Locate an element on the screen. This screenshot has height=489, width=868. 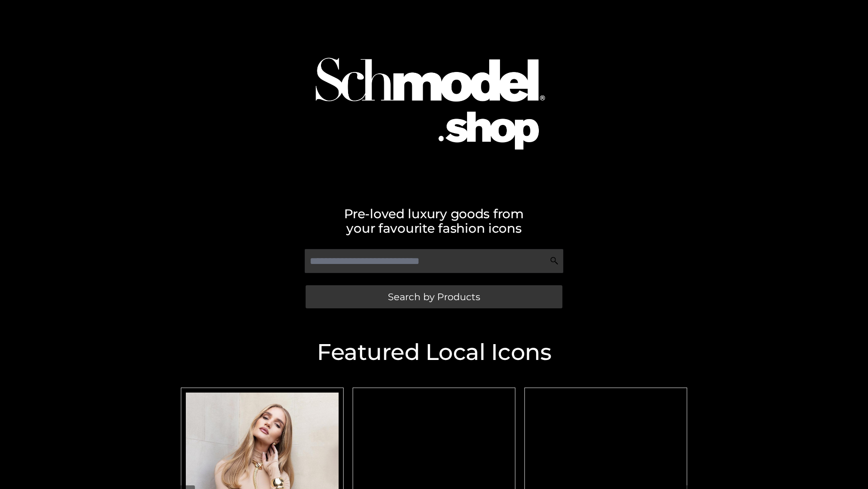
h2: Pre-loved luxury goods from your favourite fashion icons is located at coordinates (434, 221).